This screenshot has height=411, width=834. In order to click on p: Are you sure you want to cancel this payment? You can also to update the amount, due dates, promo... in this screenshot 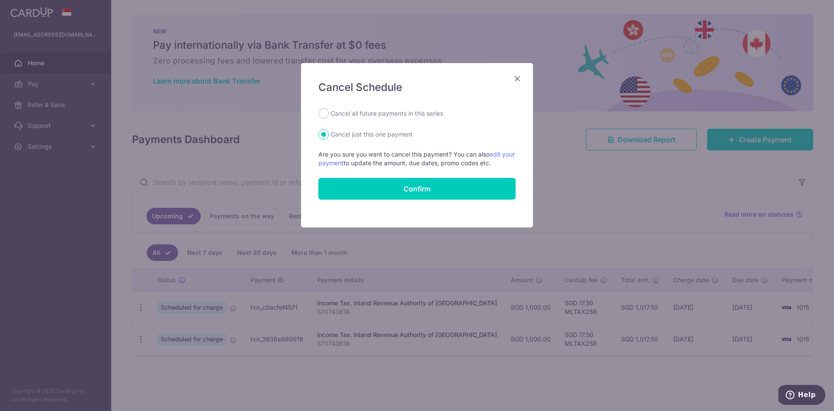, I will do `click(417, 159)`.